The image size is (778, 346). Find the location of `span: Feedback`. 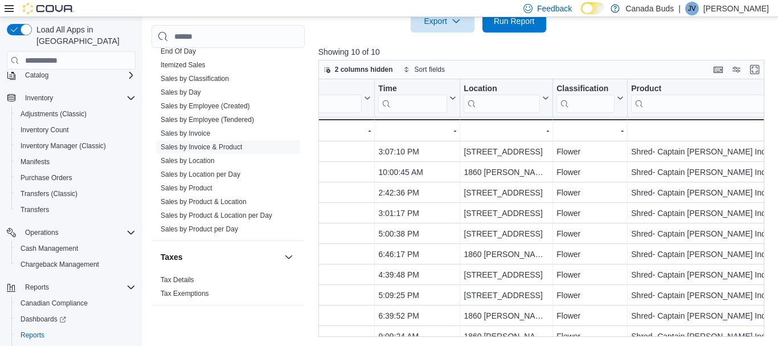

span: Feedback is located at coordinates (554, 9).